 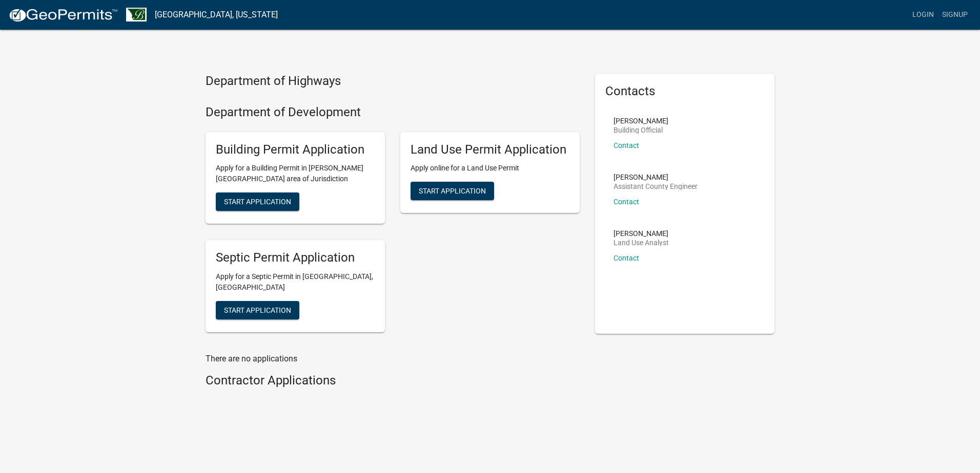 I want to click on wm-workflow-list-section: Contractor Applications, so click(x=392, y=382).